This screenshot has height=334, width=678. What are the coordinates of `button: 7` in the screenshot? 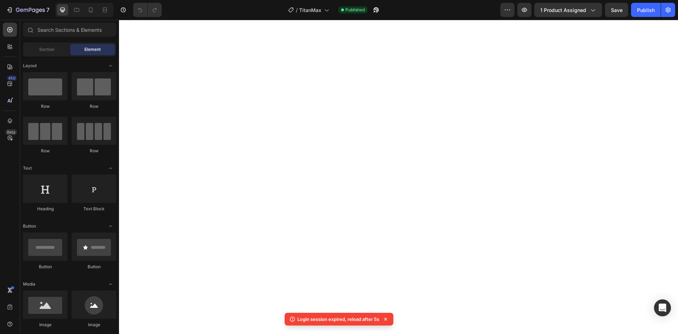 It's located at (28, 10).